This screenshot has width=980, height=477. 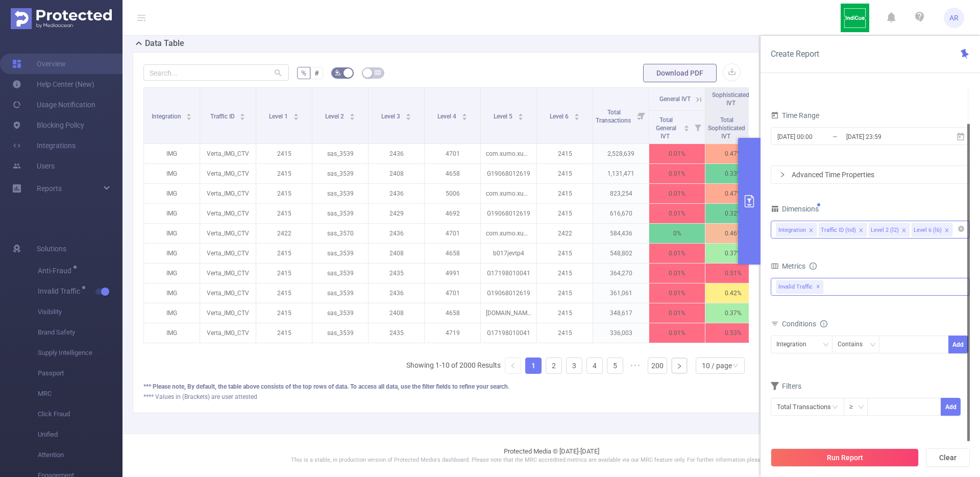 I want to click on input: Search..., so click(x=216, y=72).